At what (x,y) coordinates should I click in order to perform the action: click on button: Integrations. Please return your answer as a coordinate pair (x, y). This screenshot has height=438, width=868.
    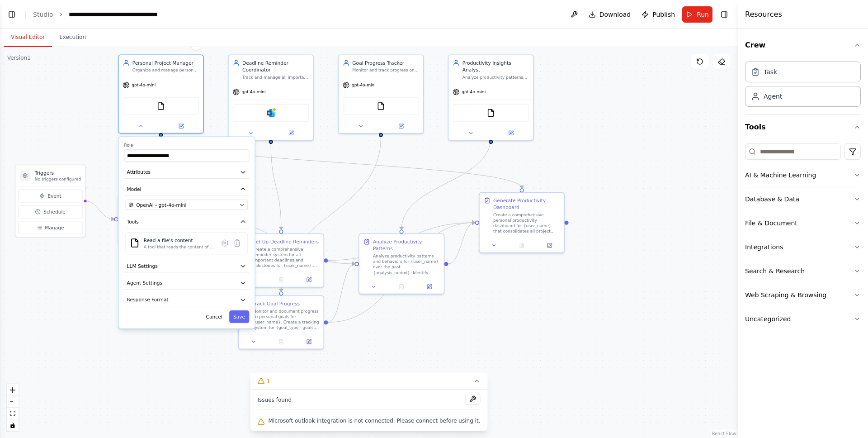
    Looking at the image, I should click on (803, 247).